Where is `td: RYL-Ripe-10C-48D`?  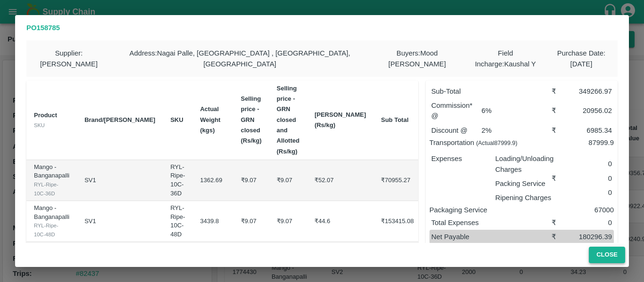
td: RYL-Ripe-10C-48D is located at coordinates (177, 221).